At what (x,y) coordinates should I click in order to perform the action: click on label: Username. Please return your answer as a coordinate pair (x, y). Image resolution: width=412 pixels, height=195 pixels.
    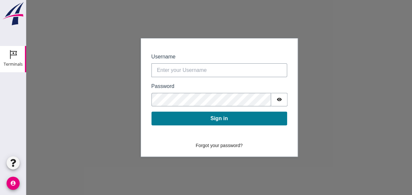
    Looking at the image, I should click on (193, 57).